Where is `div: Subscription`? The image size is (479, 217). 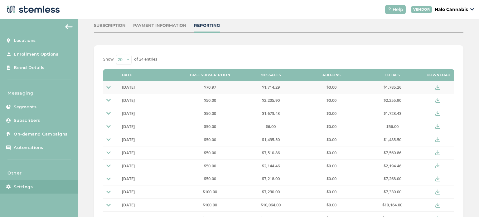
div: Subscription is located at coordinates (110, 26).